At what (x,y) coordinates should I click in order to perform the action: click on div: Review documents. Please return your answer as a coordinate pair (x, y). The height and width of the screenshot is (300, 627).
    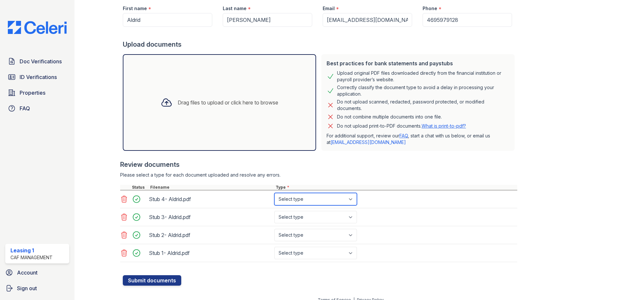
    Looking at the image, I should click on (319, 165).